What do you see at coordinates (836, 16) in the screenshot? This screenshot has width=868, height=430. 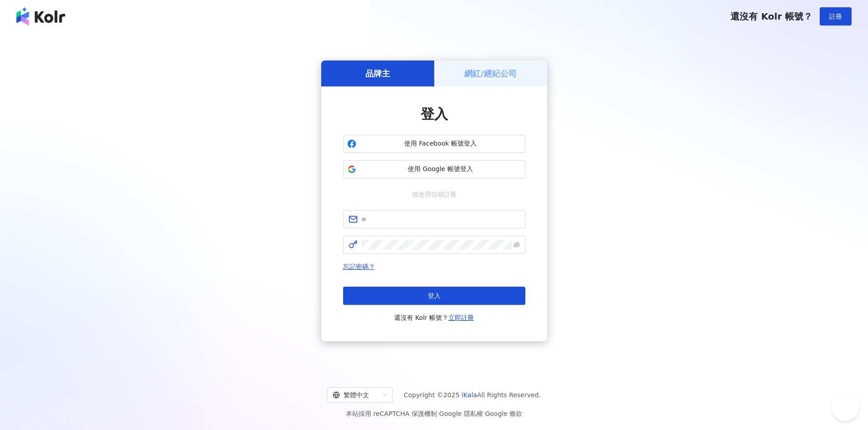 I see `span: 註冊` at bounding box center [836, 16].